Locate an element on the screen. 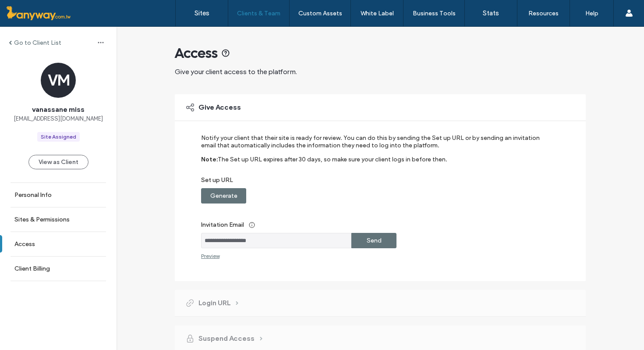 Image resolution: width=644 pixels, height=350 pixels. label: Go to Client List is located at coordinates (37, 42).